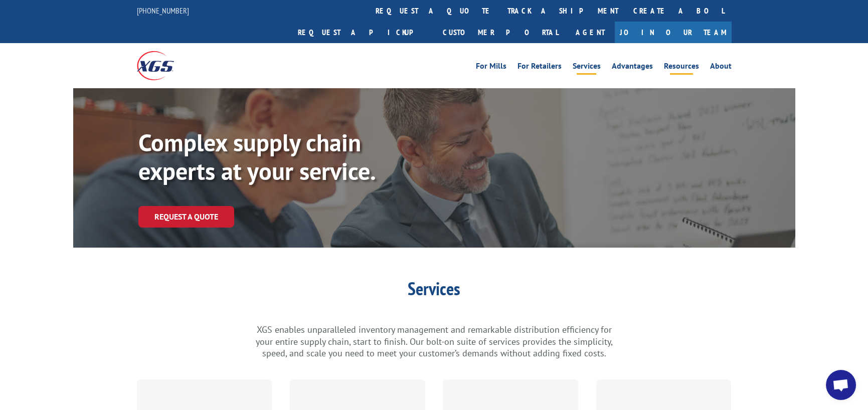  What do you see at coordinates (841, 385) in the screenshot?
I see `a: Open chat` at bounding box center [841, 385].